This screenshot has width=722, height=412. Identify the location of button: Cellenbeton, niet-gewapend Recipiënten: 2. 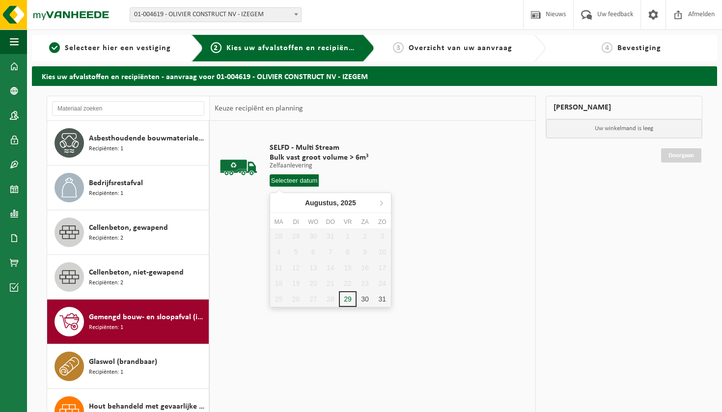
(128, 277).